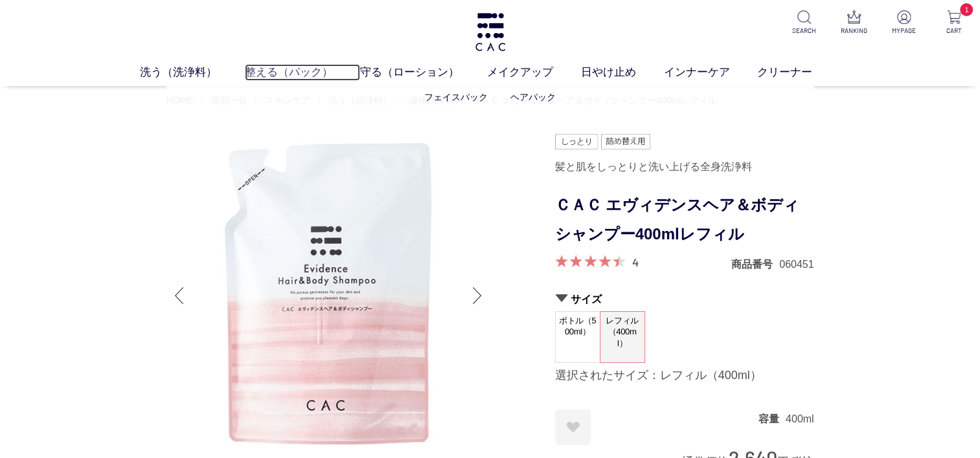 The height and width of the screenshot is (458, 980). Describe the element at coordinates (711, 72) in the screenshot. I see `a: インナーケア` at that location.